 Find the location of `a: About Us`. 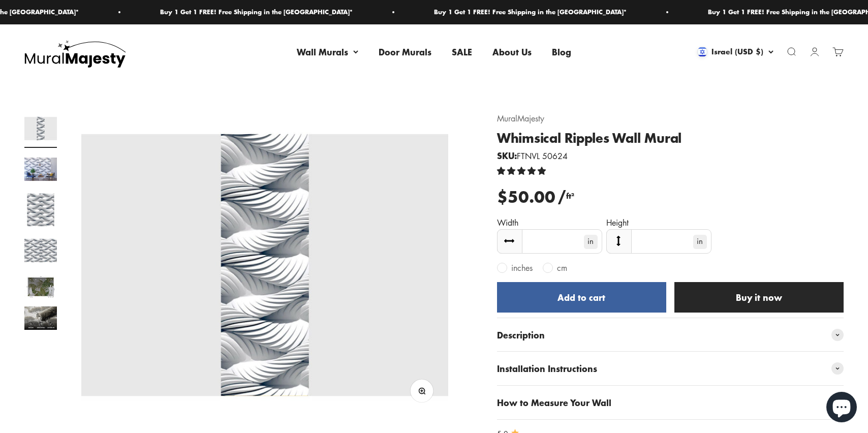

a: About Us is located at coordinates (512, 51).